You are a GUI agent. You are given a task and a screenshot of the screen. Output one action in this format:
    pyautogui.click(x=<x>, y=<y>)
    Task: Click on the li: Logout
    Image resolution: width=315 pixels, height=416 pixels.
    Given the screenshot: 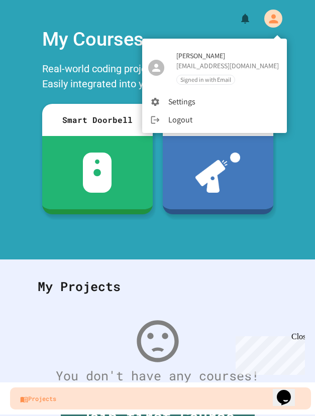 What is the action you would take?
    pyautogui.click(x=214, y=120)
    